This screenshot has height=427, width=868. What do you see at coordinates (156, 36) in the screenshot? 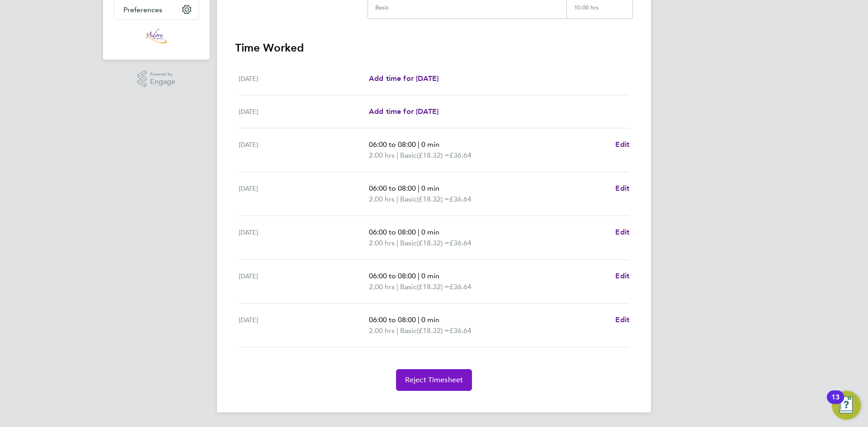
I see `a: Go to home page` at bounding box center [156, 36].